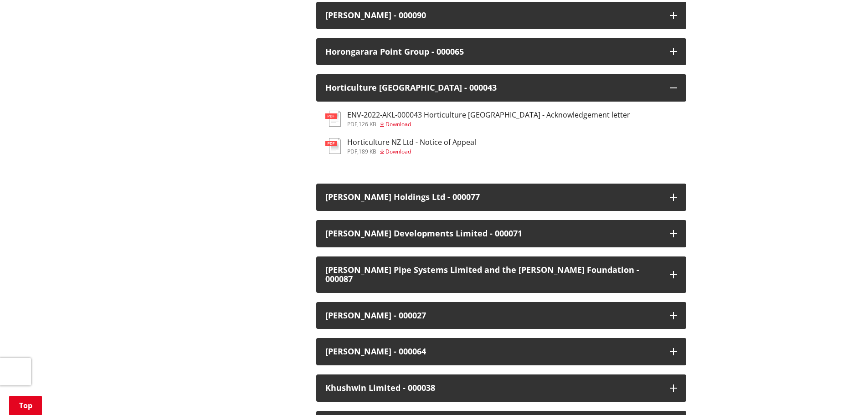 This screenshot has height=415, width=868. Describe the element at coordinates (367, 124) in the screenshot. I see `span: 126 KB` at that location.